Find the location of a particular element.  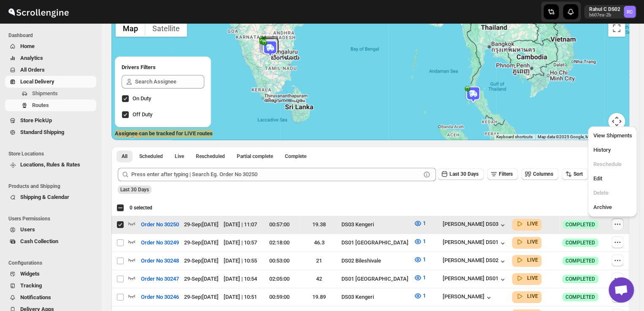

span: View Shipments is located at coordinates (612, 136).